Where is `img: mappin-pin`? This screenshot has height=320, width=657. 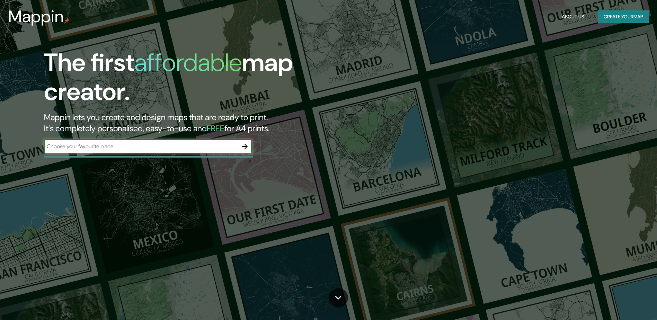
img: mappin-pin is located at coordinates (67, 21).